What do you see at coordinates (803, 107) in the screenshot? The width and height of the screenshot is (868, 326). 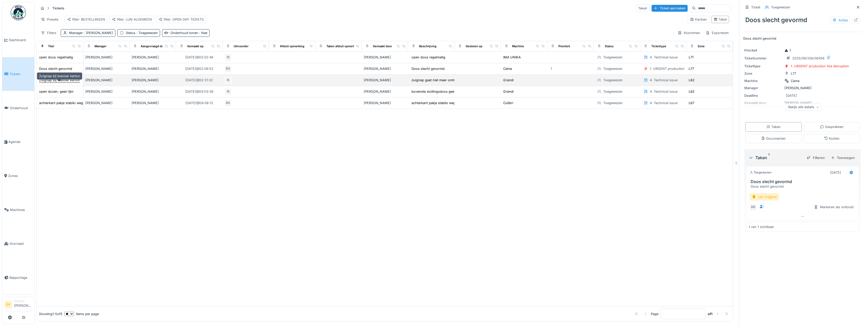 I see `div: Bekijk alle details` at bounding box center [803, 107].